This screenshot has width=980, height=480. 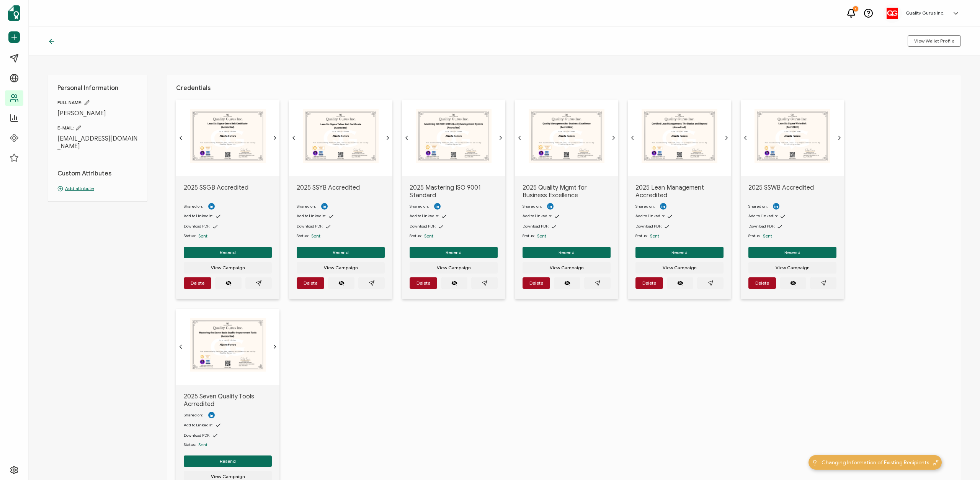 What do you see at coordinates (934, 41) in the screenshot?
I see `span: View Wallet Profile` at bounding box center [934, 41].